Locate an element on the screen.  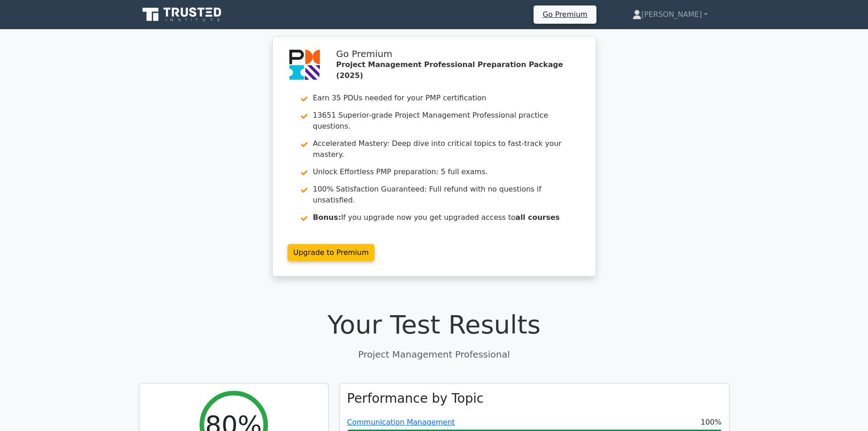
h1: Your Test Results is located at coordinates (434, 324).